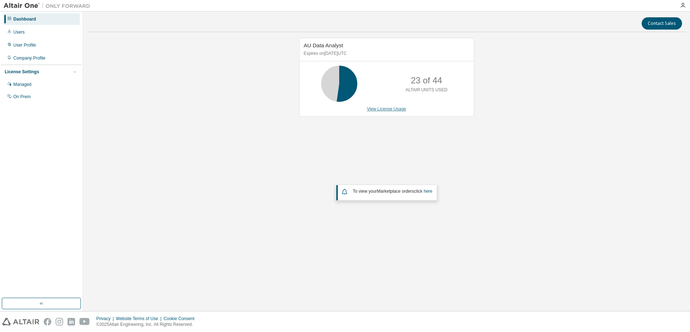 This screenshot has height=332, width=690. I want to click on p: 23 of 44, so click(426, 81).